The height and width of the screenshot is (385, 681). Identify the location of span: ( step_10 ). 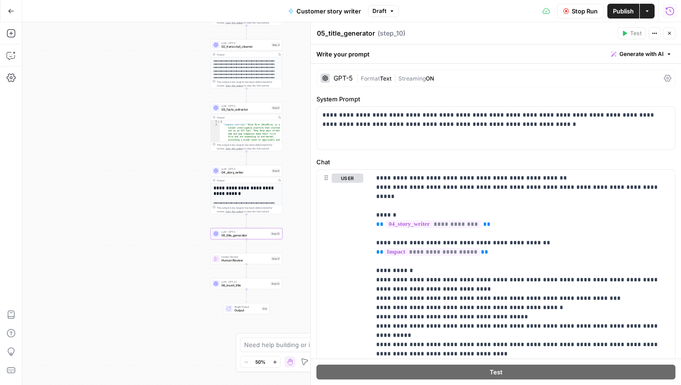
(391, 33).